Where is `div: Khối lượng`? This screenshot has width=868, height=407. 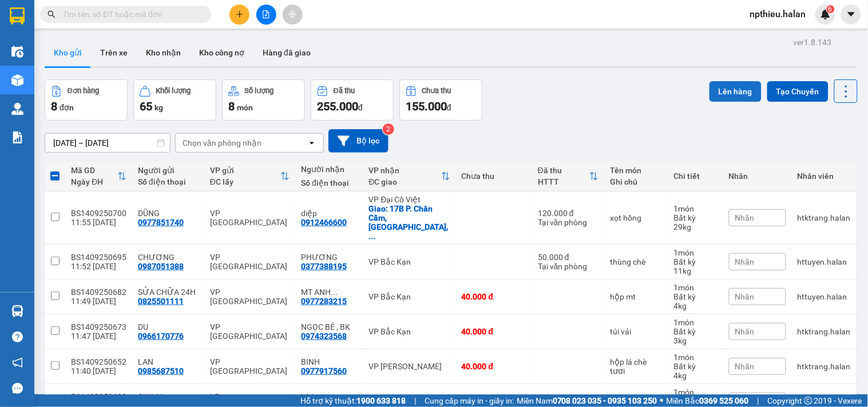 div: Khối lượng is located at coordinates (173, 91).